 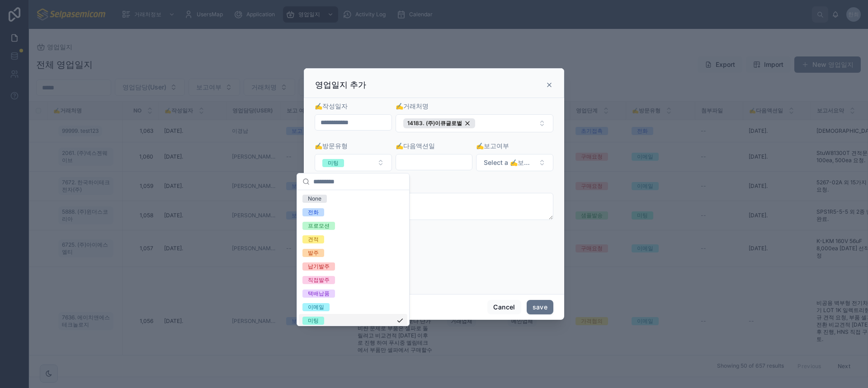 What do you see at coordinates (415, 145) in the screenshot?
I see `span: ✍️다음액션일` at bounding box center [415, 145].